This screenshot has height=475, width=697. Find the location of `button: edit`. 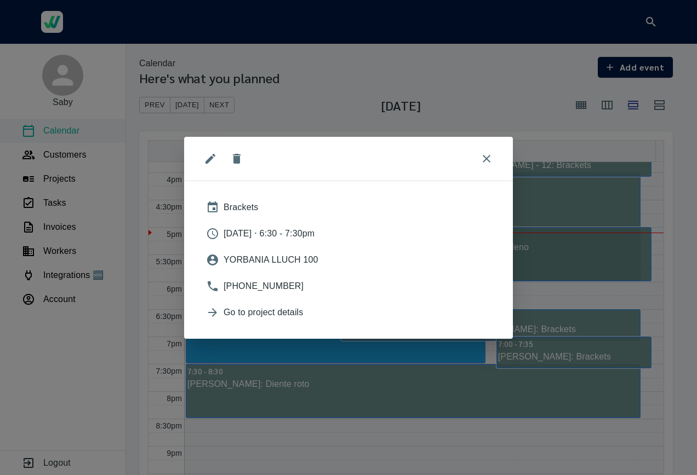

button: edit is located at coordinates (210, 159).